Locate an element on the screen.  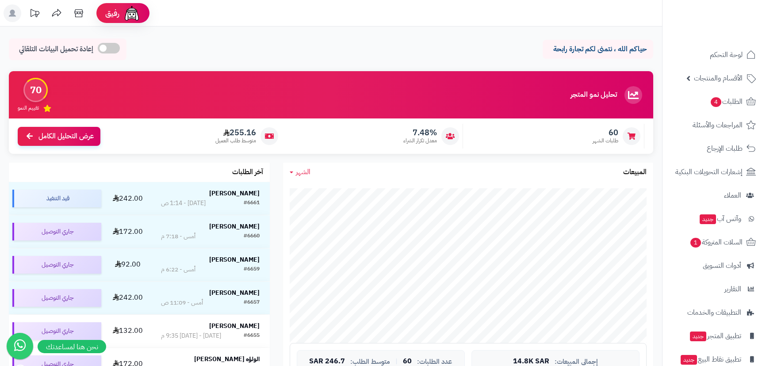
div: #6661 is located at coordinates (252, 203).